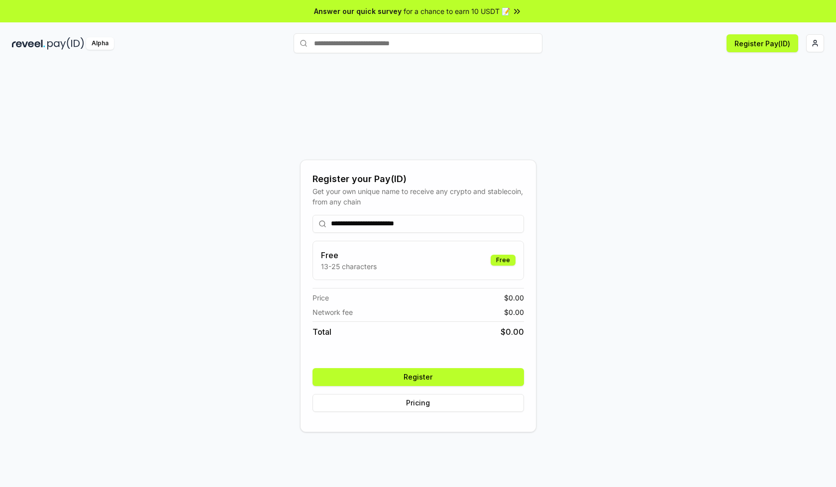  I want to click on img: reveel_dark, so click(28, 43).